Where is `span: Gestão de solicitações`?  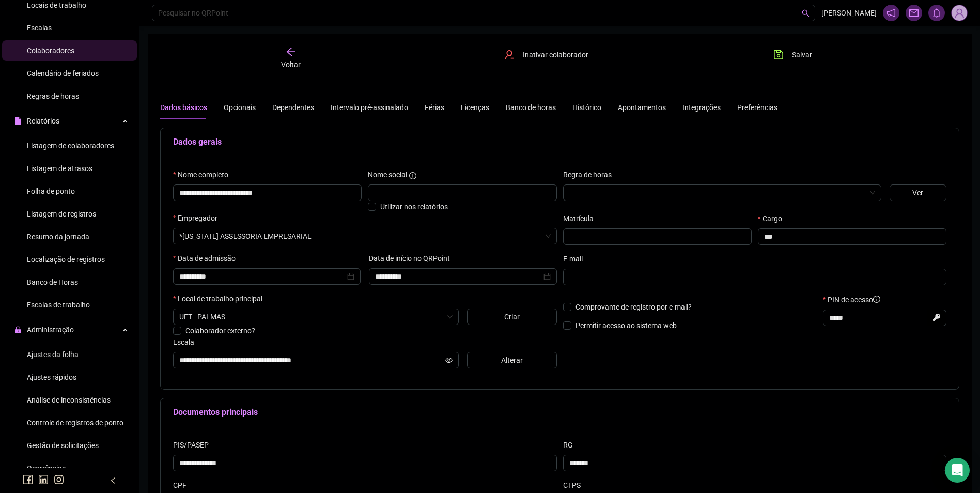 span: Gestão de solicitações is located at coordinates (62, 446).